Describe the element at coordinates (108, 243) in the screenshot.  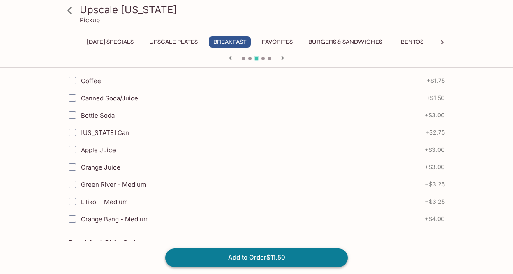
I see `h4: Breakfast Side Orders` at that location.